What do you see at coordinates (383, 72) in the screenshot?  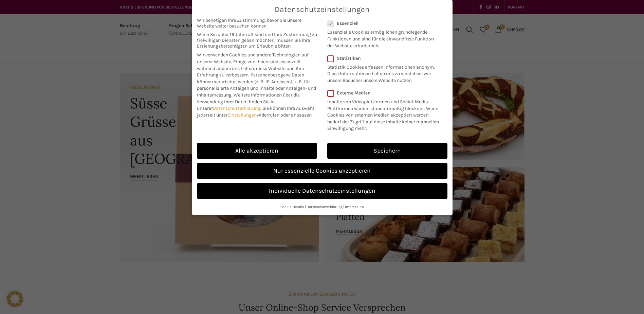 I see `p: Statistik Cookies erfassen Informationen anonym. Diese Informationen helfen uns zu verstehen, wie...` at bounding box center [383, 72].